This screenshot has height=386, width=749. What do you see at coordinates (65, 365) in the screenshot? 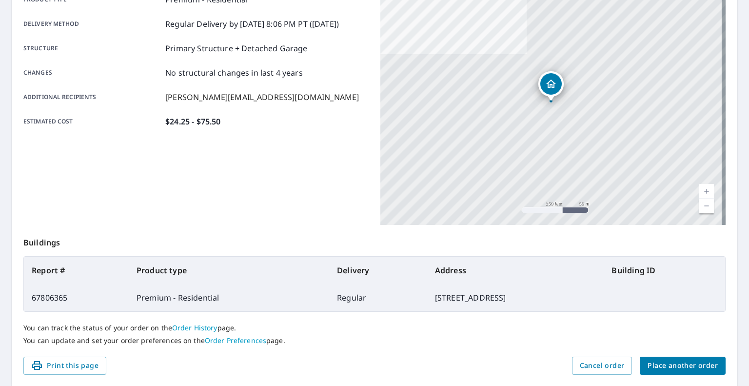
I see `span: Print this page` at bounding box center [65, 365].